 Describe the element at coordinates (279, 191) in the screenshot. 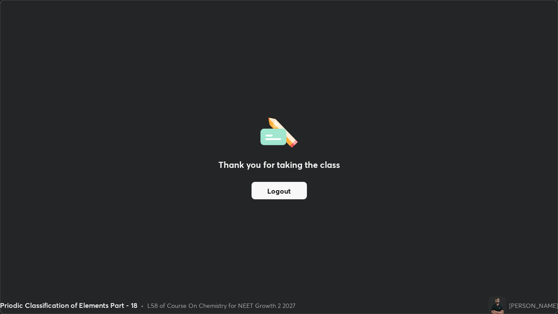

I see `button: Logout` at that location.